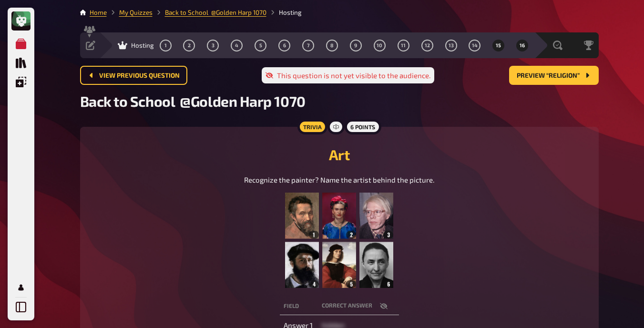 Image resolution: width=644 pixels, height=328 pixels. What do you see at coordinates (451, 45) in the screenshot?
I see `span: 13` at bounding box center [451, 45].